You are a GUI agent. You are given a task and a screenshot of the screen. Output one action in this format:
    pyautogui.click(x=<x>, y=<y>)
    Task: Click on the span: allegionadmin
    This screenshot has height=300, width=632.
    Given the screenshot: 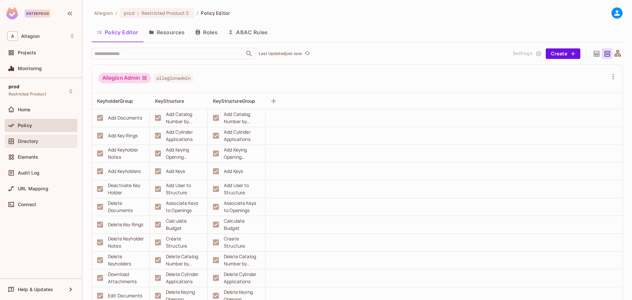 What is the action you would take?
    pyautogui.click(x=174, y=78)
    